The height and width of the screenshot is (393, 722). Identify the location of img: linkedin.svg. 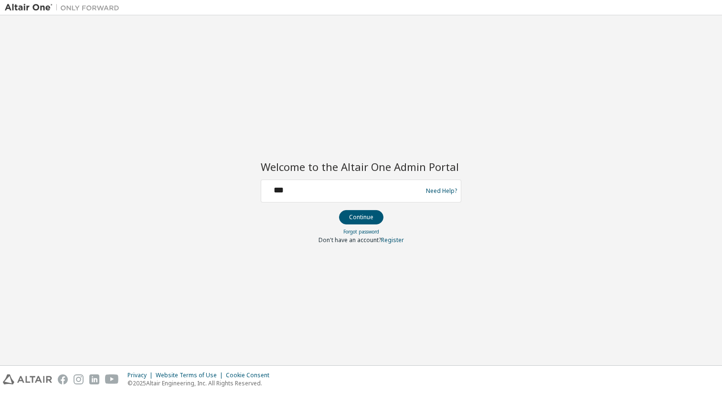
(94, 379).